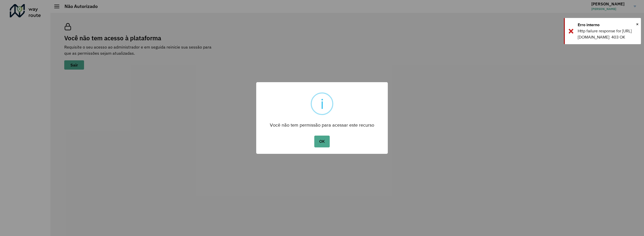 This screenshot has height=236, width=644. I want to click on button: Close, so click(638, 24).